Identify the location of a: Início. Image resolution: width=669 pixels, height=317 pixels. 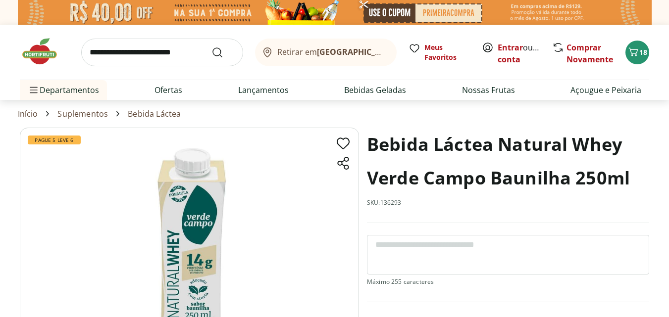
(28, 114).